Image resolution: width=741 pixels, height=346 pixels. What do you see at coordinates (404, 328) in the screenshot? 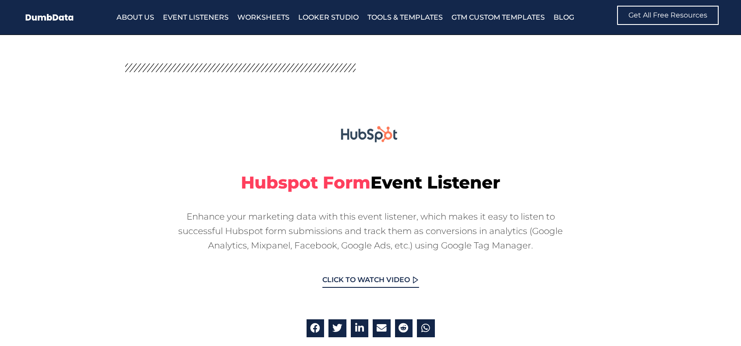
I see `div: Share on reddit` at bounding box center [404, 328].